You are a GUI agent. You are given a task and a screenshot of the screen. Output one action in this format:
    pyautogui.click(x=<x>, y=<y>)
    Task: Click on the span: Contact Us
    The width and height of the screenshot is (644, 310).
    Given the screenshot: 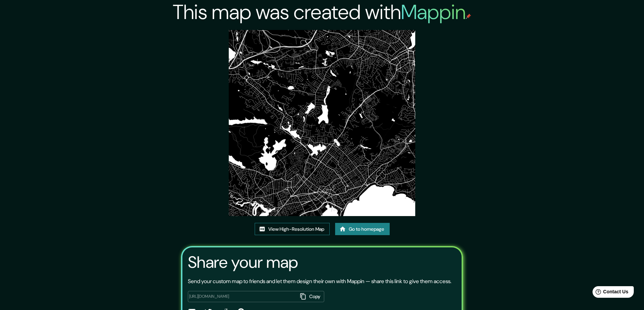 What is the action you would take?
    pyautogui.click(x=33, y=8)
    